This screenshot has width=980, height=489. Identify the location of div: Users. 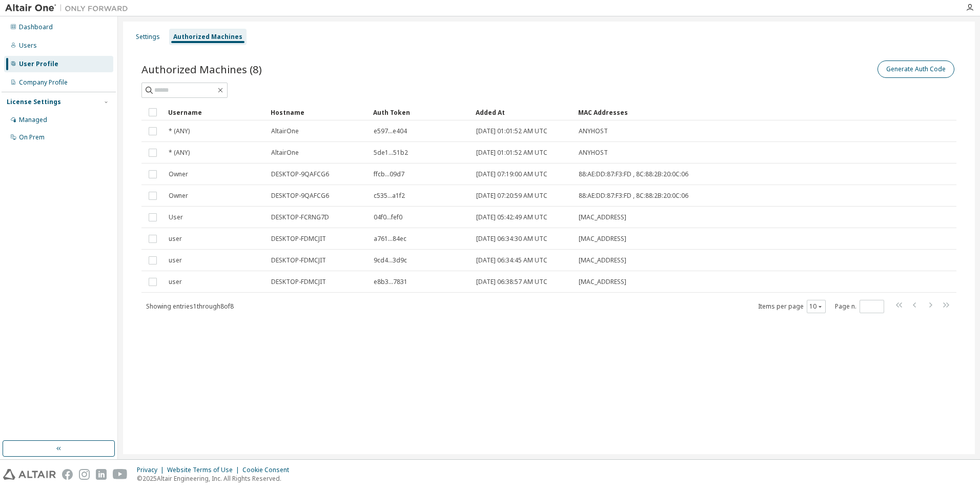
(28, 45).